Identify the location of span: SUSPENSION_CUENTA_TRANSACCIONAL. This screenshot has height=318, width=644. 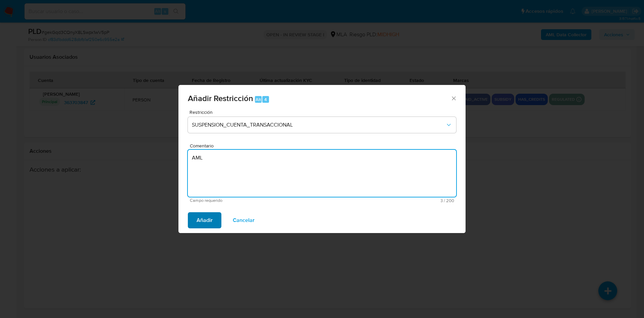
(318, 125).